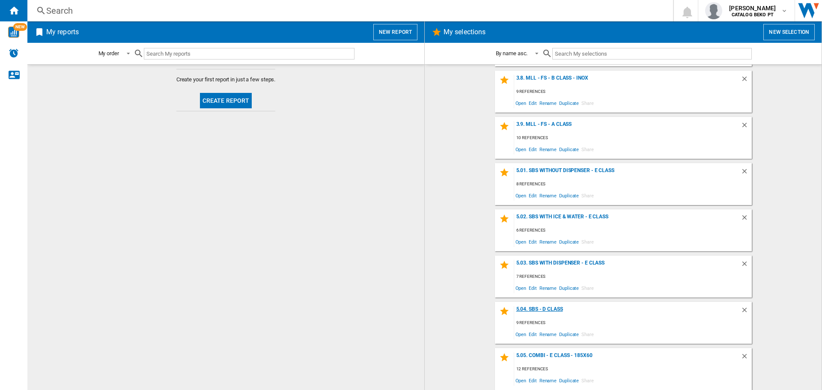  Describe the element at coordinates (20, 27) in the screenshot. I see `span: NEW` at that location.